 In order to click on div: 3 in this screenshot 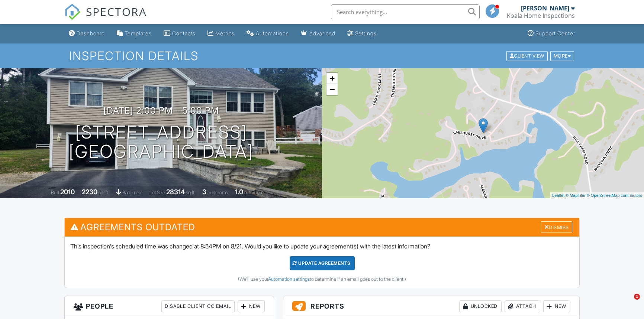, I will do `click(204, 192)`.